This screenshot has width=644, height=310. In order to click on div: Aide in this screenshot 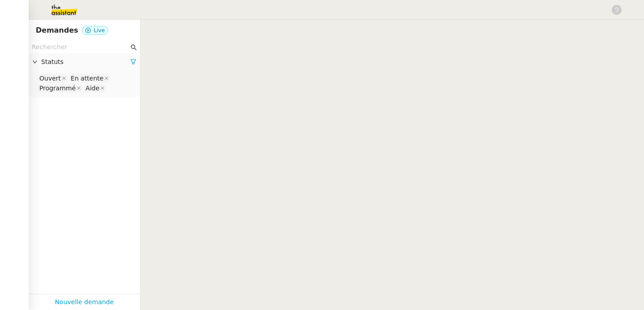, I will do `click(92, 88)`.